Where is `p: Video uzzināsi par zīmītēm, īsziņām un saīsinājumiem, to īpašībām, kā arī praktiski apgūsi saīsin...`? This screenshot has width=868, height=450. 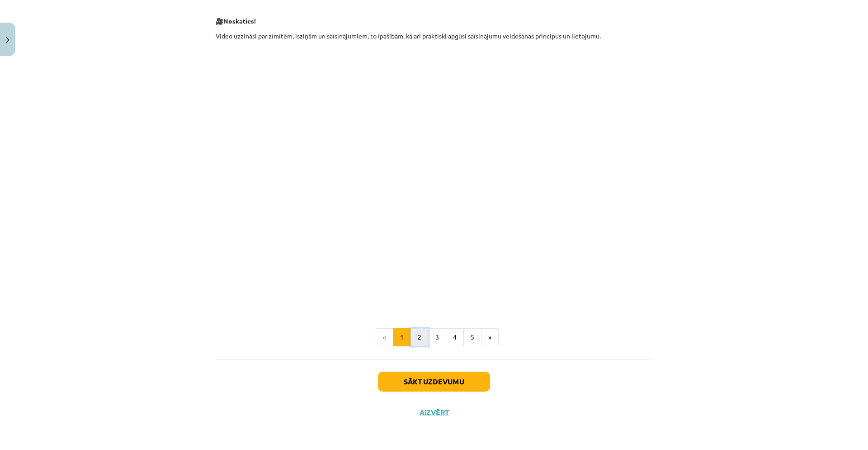
p: Video uzzināsi par zīmītēm, īsziņām un saīsinājumiem, to īpašībām, kā arī praktiski apgūsi saīsin... is located at coordinates (434, 36).